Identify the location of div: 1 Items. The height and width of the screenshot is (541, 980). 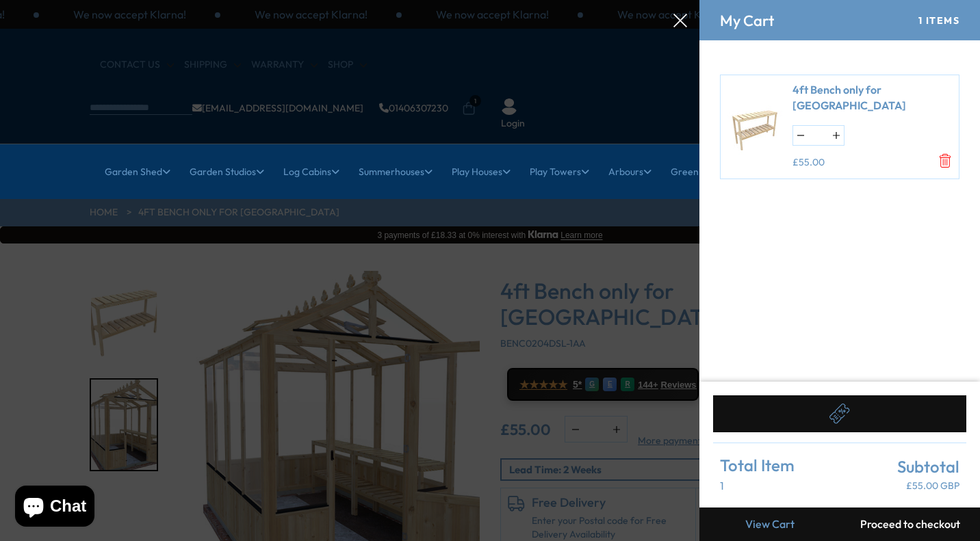
(939, 20).